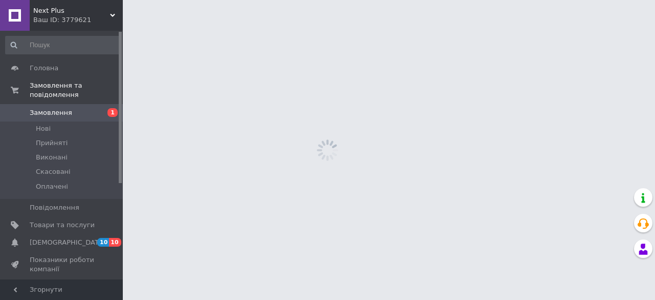 Image resolution: width=655 pixels, height=300 pixels. Describe the element at coordinates (63, 45) in the screenshot. I see `input: Пошук` at that location.